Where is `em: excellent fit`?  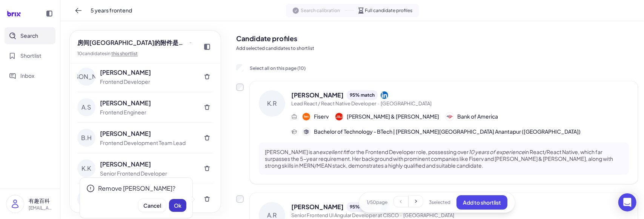
em: excellent fit is located at coordinates (334, 152).